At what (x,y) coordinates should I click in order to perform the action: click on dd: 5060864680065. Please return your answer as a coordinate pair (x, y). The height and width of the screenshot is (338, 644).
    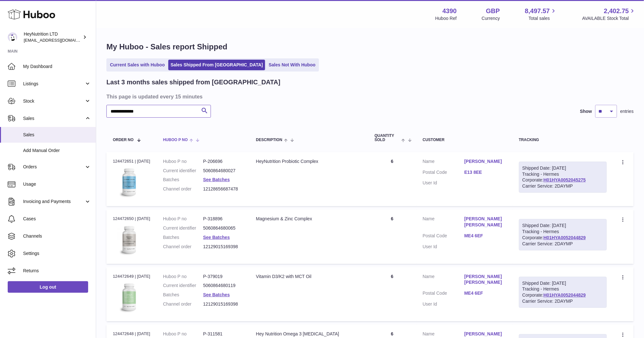
    Looking at the image, I should click on (223, 228).